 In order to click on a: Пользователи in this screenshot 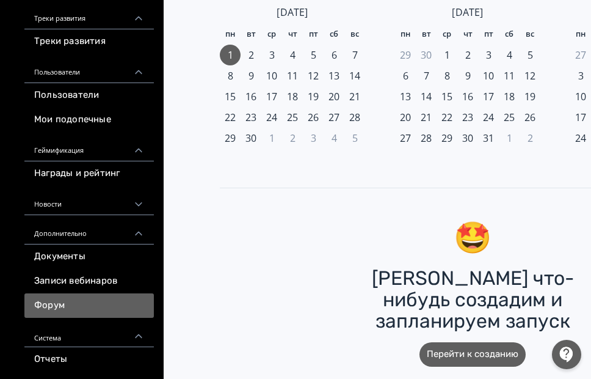, I will do `click(89, 95)`.